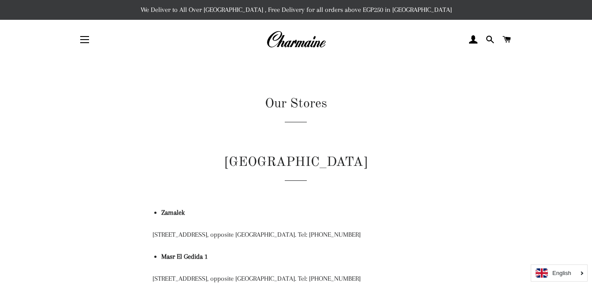  Describe the element at coordinates (561, 273) in the screenshot. I see `i: English` at that location.